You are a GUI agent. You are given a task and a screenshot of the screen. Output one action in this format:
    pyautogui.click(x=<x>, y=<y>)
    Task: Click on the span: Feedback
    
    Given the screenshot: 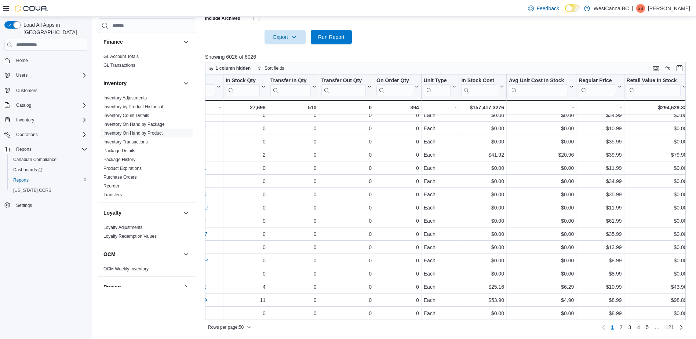 What is the action you would take?
    pyautogui.click(x=548, y=8)
    